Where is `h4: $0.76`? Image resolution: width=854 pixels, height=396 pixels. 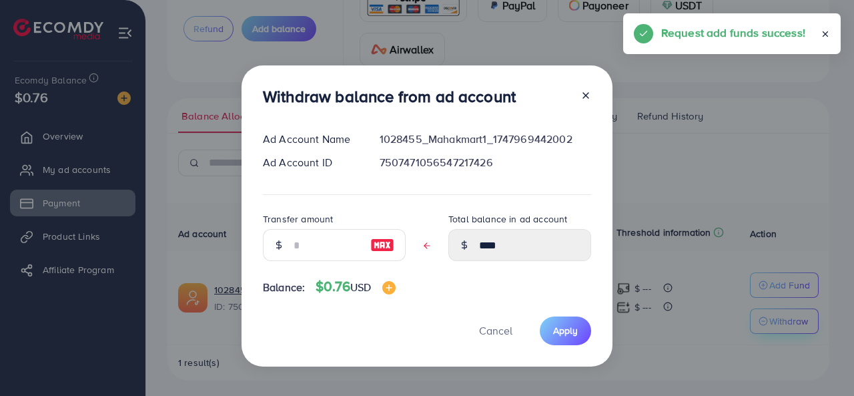 h4: $0.76 is located at coordinates (355, 286).